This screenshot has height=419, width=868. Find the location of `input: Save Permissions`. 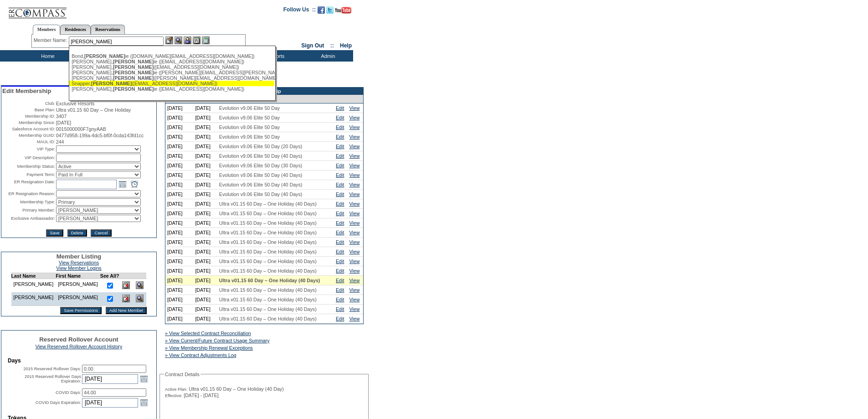

input: Save Permissions is located at coordinates (81, 310).